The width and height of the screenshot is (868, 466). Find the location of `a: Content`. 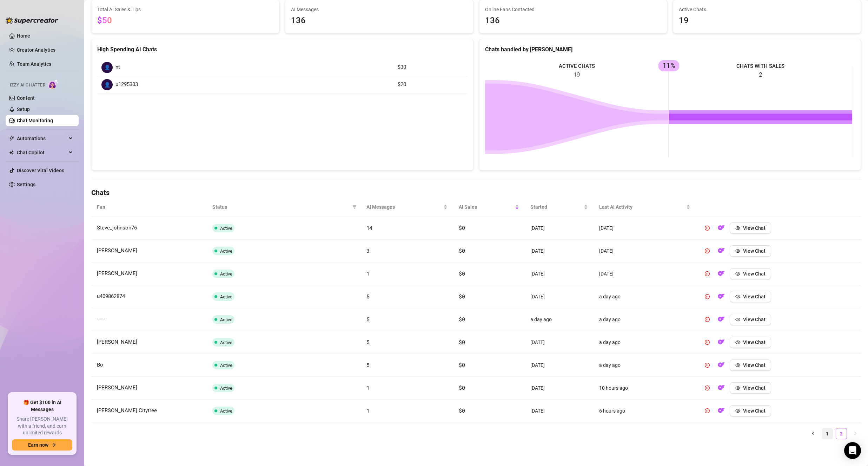

a: Content is located at coordinates (25, 98).